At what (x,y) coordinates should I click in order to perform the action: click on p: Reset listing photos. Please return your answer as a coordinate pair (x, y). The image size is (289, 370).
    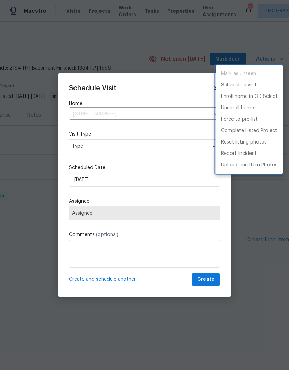
    Looking at the image, I should click on (244, 142).